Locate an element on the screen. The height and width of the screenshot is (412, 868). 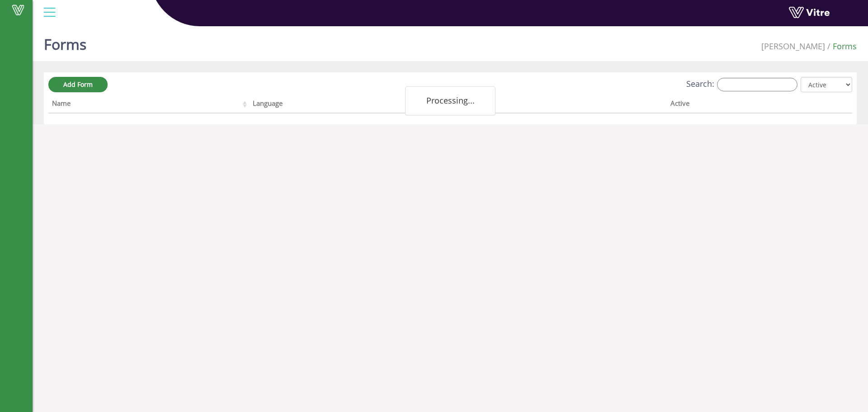
th: Active is located at coordinates (739, 105).